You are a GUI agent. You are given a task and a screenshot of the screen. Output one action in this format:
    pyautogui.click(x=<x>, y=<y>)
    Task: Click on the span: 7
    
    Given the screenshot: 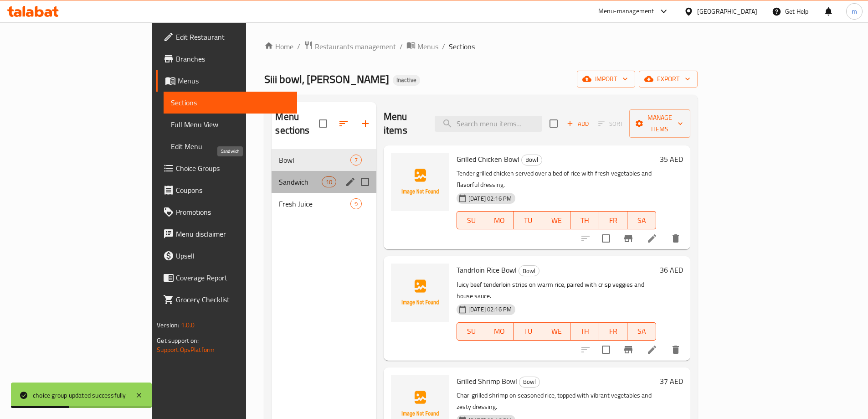 What is the action you would take?
    pyautogui.click(x=356, y=160)
    